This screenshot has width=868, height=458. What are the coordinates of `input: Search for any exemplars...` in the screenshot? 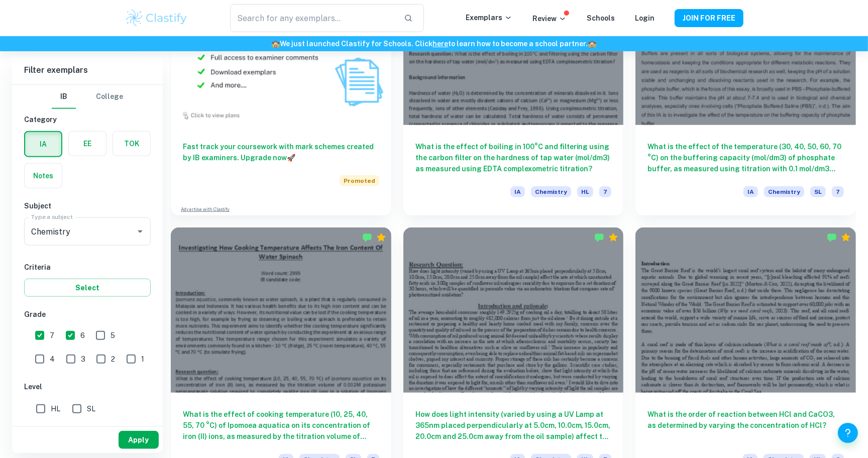 It's located at (313, 18).